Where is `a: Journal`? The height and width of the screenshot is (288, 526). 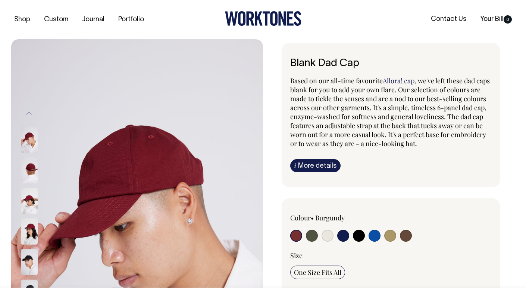 a: Journal is located at coordinates (93, 19).